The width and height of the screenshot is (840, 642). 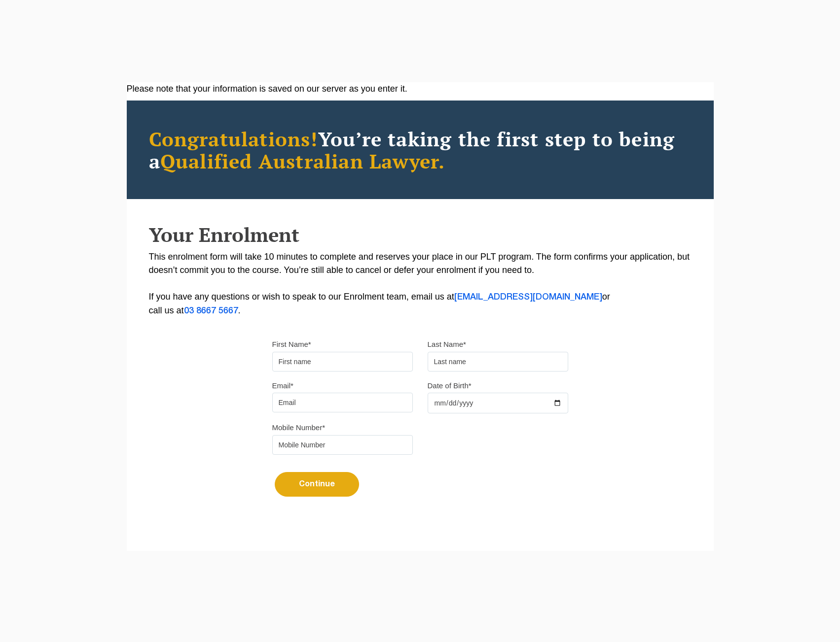 I want to click on div: Please note that your information is saved on our server as you enter it., so click(x=420, y=88).